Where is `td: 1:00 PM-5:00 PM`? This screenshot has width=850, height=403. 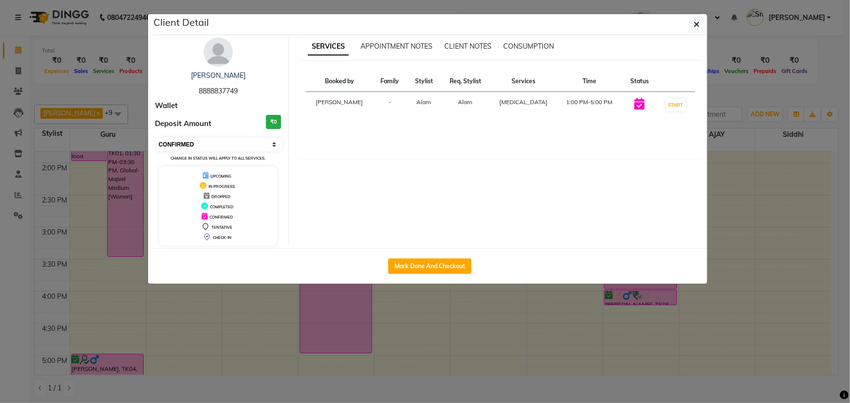 td: 1:00 PM-5:00 PM is located at coordinates (589, 105).